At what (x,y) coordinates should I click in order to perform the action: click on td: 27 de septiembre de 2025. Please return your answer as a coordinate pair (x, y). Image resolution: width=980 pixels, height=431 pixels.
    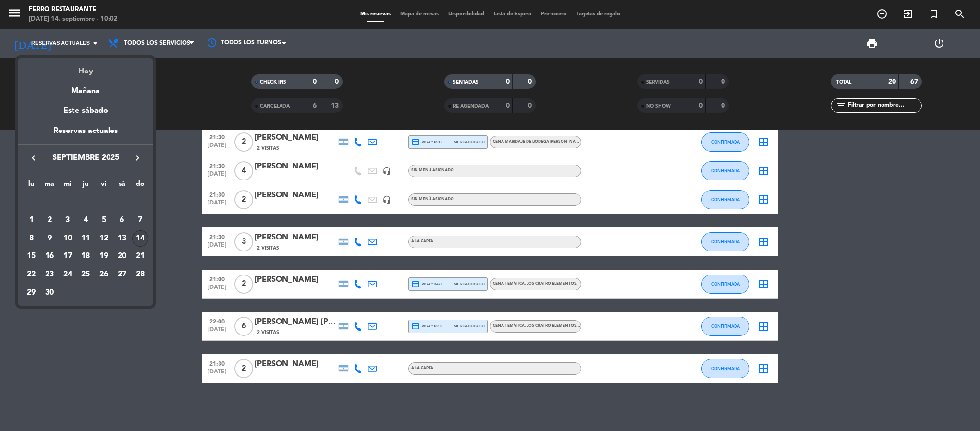
    Looking at the image, I should click on (122, 274).